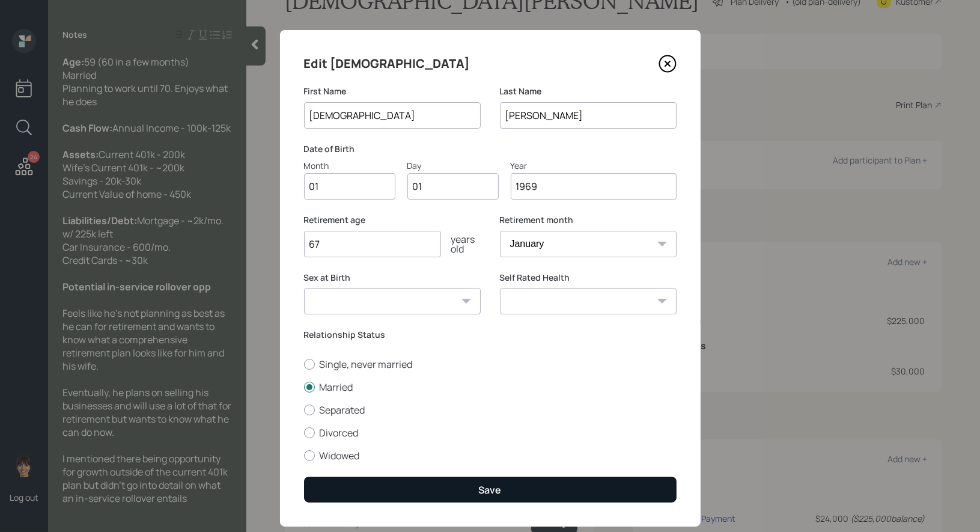  Describe the element at coordinates (490, 387) in the screenshot. I see `label: Married` at that location.